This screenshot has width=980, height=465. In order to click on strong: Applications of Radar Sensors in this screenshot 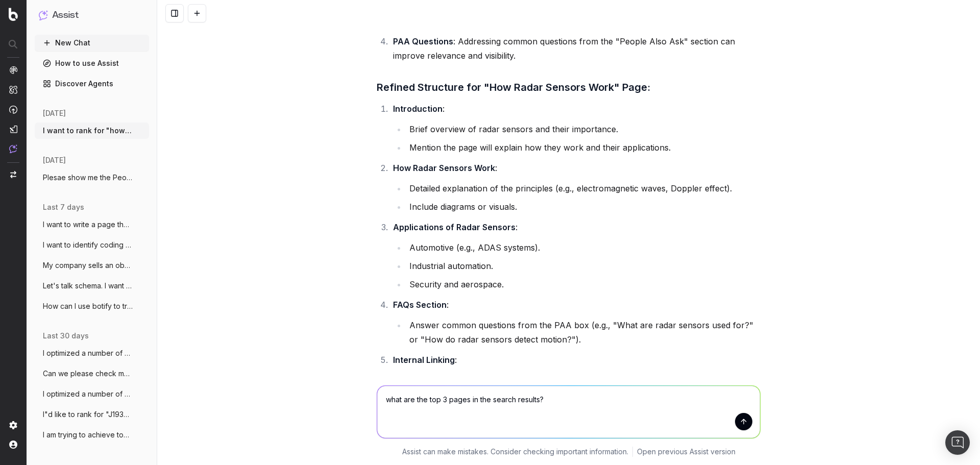, I will do `click(454, 227)`.